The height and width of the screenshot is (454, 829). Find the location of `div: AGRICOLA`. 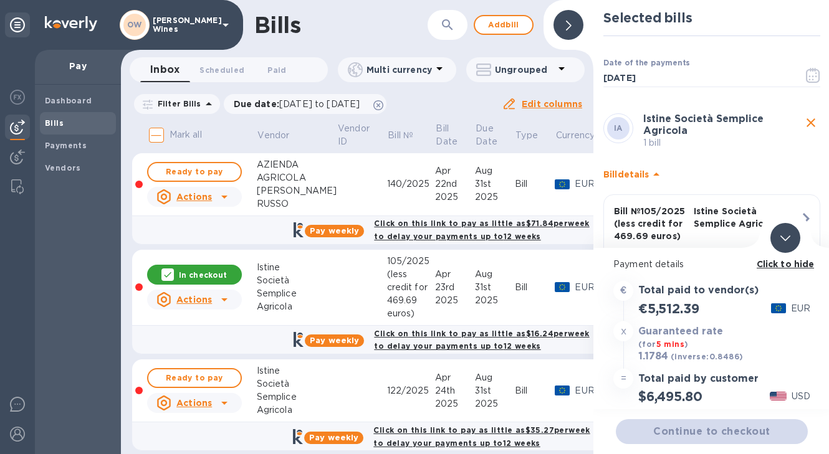

div: AGRICOLA is located at coordinates (297, 178).